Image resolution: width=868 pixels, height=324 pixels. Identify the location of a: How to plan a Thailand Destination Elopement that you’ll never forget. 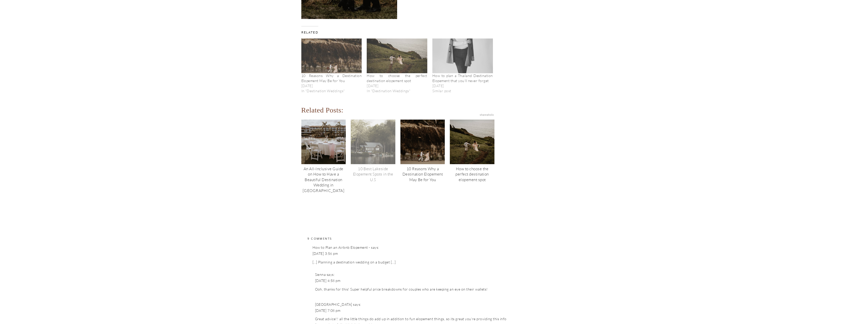
(462, 78).